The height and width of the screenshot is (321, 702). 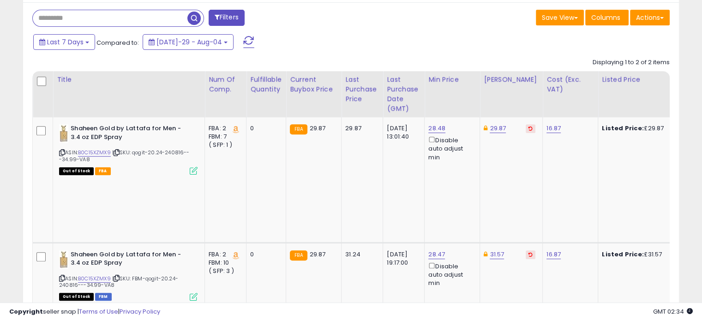 What do you see at coordinates (650, 18) in the screenshot?
I see `button: Actions` at bounding box center [650, 18].